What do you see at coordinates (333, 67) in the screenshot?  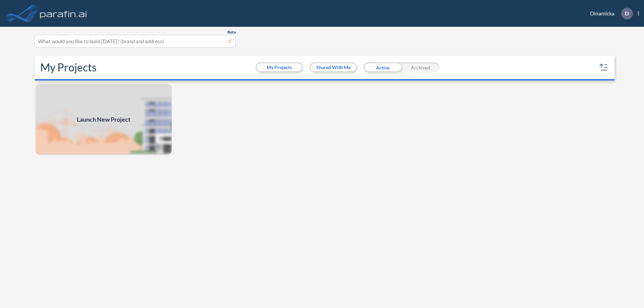 I see `button: Shared With Me` at bounding box center [333, 67].